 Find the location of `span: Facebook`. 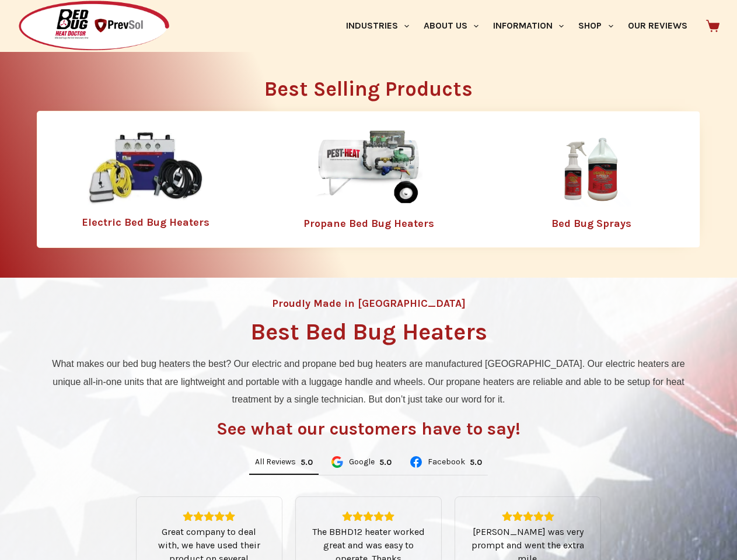

span: Facebook is located at coordinates (446, 462).